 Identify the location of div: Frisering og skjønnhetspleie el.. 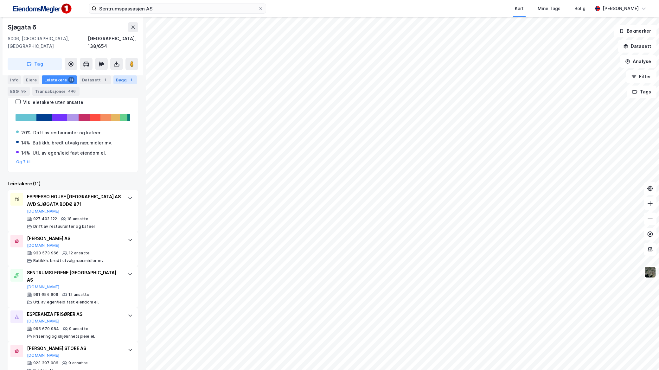
(64, 336).